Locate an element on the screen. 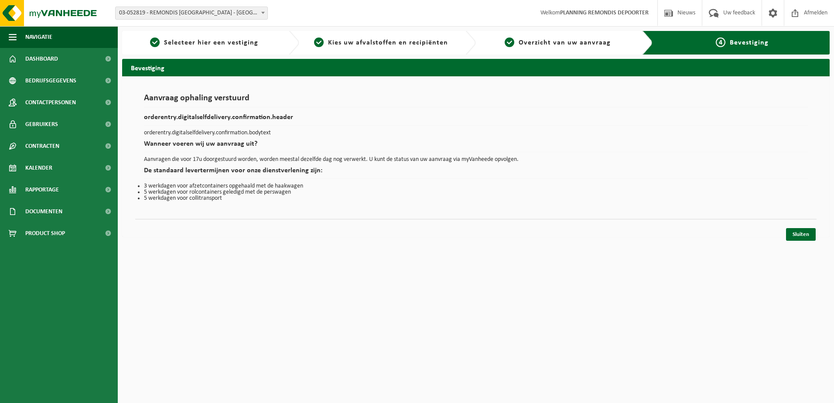 The width and height of the screenshot is (834, 403). span: 3 is located at coordinates (510, 42).